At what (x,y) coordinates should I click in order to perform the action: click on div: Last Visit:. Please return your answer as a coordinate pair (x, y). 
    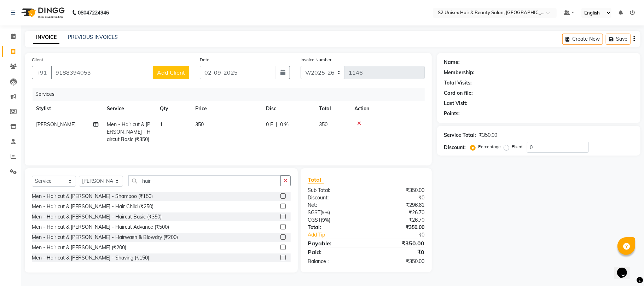
    Looking at the image, I should click on (455, 104).